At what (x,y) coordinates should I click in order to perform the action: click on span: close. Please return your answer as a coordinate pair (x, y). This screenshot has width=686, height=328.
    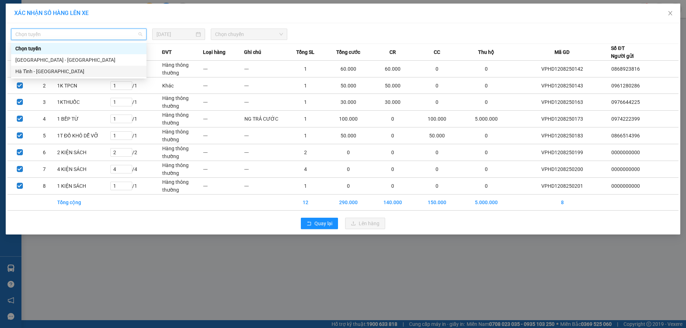
    Looking at the image, I should click on (670, 13).